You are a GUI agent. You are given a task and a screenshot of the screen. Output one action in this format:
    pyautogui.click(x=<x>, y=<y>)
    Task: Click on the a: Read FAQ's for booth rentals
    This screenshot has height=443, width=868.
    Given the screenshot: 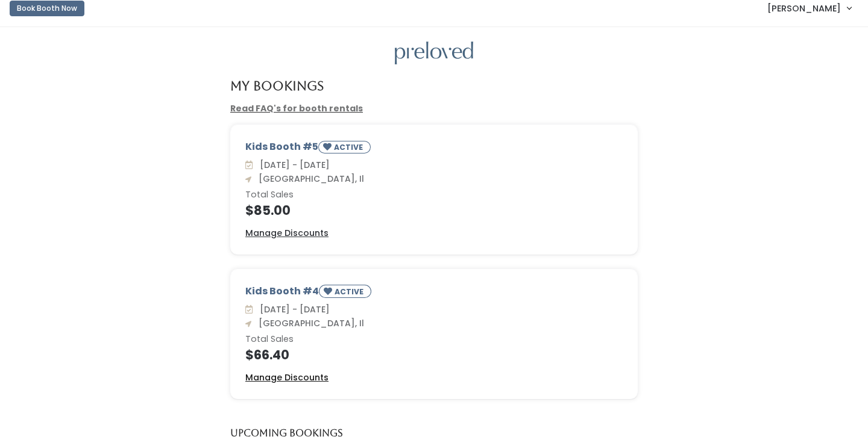 What is the action you would take?
    pyautogui.click(x=297, y=108)
    